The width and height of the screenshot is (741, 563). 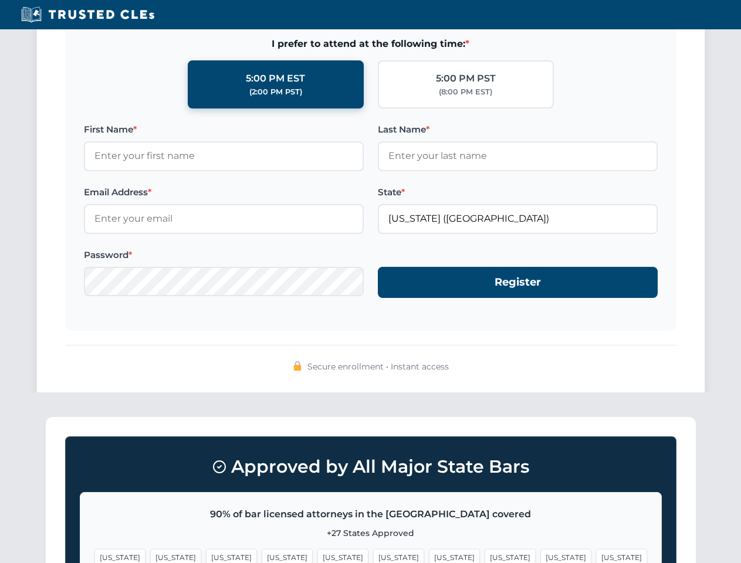 I want to click on input: Enter your email, so click(x=223, y=219).